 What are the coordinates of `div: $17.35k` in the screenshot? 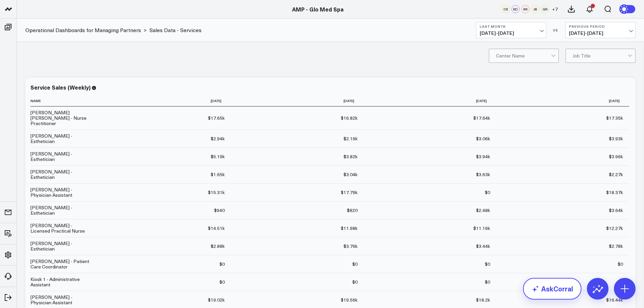 It's located at (614, 118).